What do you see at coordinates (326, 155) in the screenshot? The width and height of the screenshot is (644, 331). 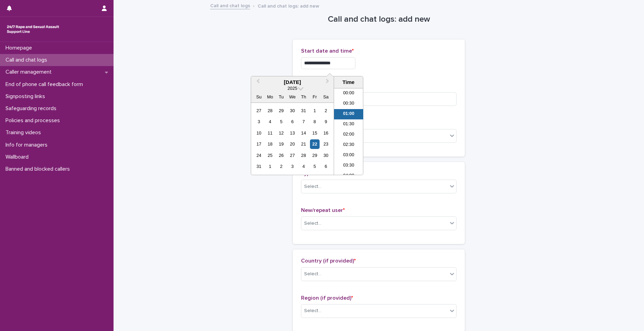 I see `div: Choose Saturday, August 30th, 2025` at bounding box center [326, 155].